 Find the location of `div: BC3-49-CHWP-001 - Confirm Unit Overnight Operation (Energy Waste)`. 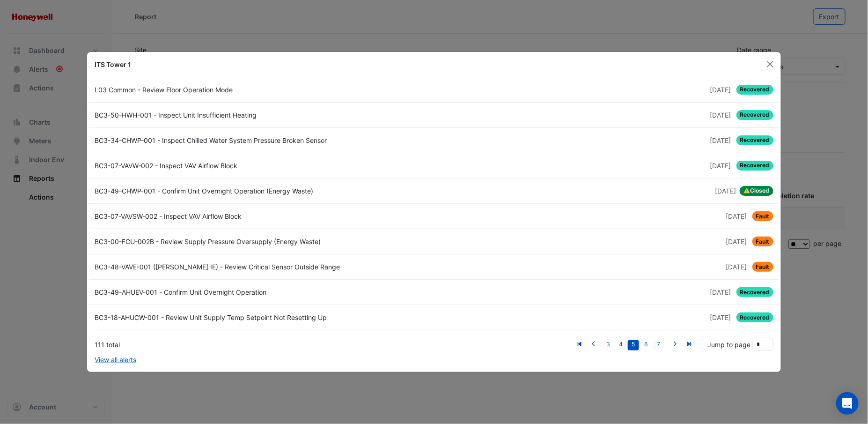

div: BC3-49-CHWP-001 - Confirm Unit Overnight Operation (Energy Waste) is located at coordinates (261, 191).